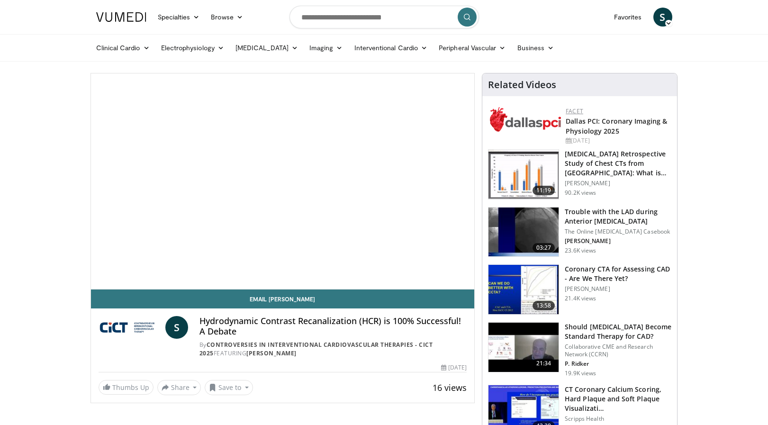 This screenshot has height=425, width=768. Describe the element at coordinates (544, 305) in the screenshot. I see `span: 13:58` at that location.